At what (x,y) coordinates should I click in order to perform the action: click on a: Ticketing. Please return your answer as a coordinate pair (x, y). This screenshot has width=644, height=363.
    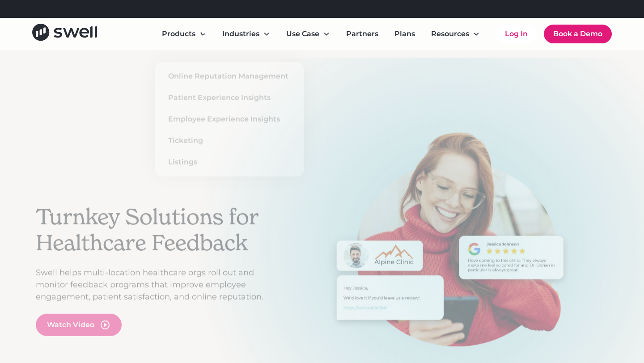
    Looking at the image, I should click on (229, 141).